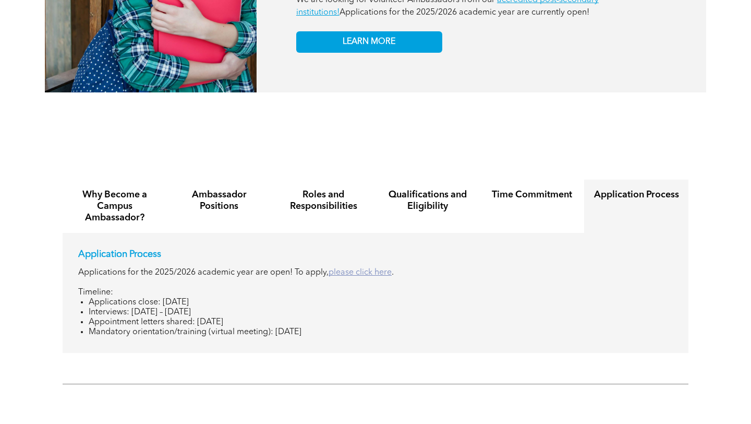  I want to click on p: Timeline:, so click(376, 292).